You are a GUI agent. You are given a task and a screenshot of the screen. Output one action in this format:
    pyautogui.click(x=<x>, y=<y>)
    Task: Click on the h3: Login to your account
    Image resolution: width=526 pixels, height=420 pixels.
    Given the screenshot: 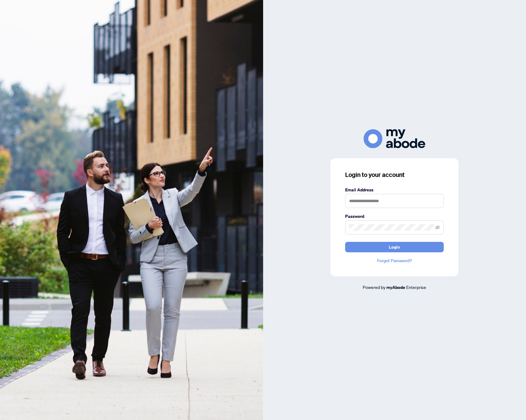 What is the action you would take?
    pyautogui.click(x=394, y=175)
    